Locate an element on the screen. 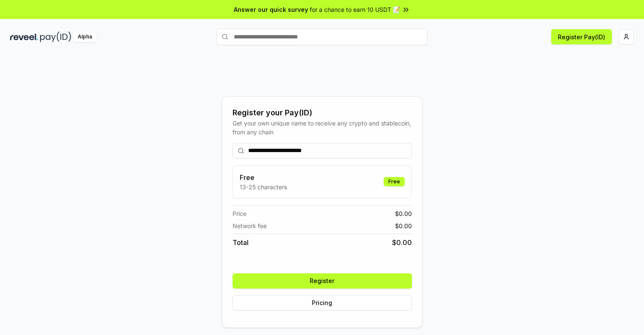  span: Network fee is located at coordinates (249, 226).